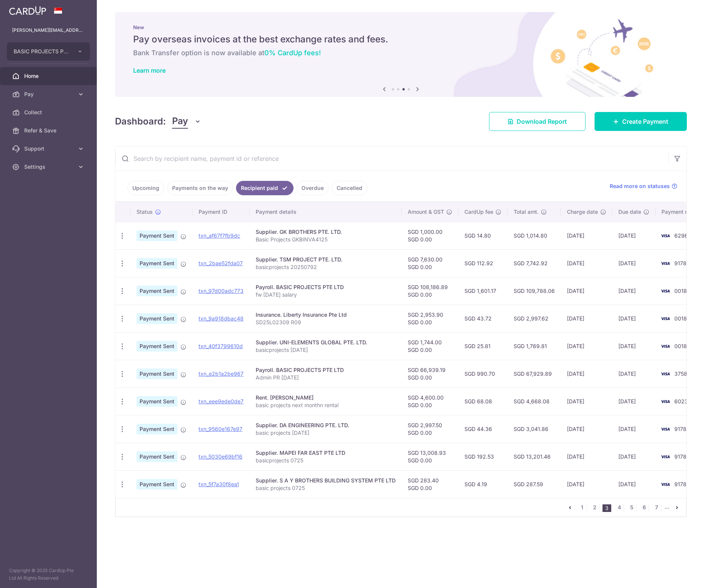 The width and height of the screenshot is (705, 588). Describe the element at coordinates (430, 429) in the screenshot. I see `td: SGD 2,997.50 SGD 0.00` at that location.